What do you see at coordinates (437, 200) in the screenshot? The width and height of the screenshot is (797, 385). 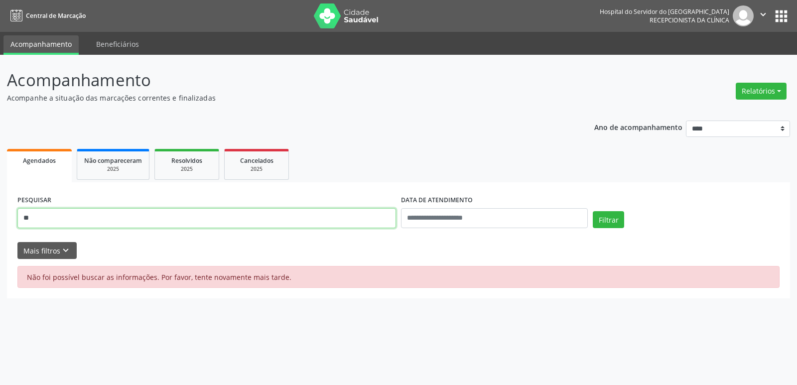 I see `label: DATA DE ATENDIMENTO` at bounding box center [437, 200].